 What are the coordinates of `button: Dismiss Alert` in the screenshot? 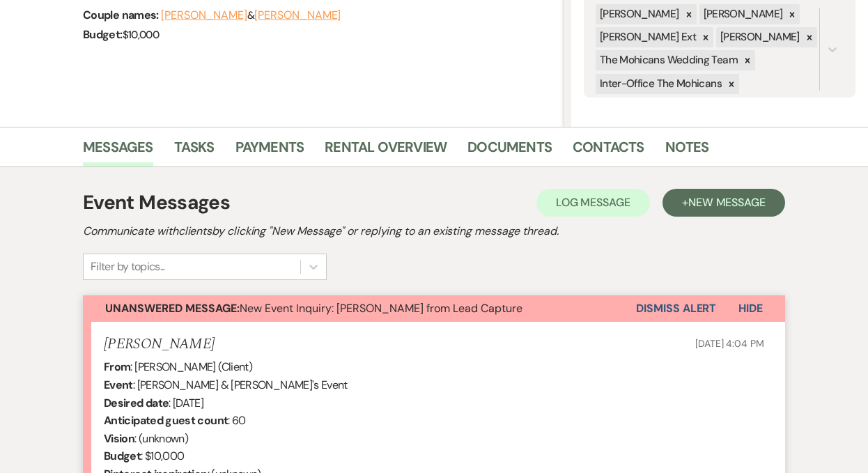 It's located at (676, 309).